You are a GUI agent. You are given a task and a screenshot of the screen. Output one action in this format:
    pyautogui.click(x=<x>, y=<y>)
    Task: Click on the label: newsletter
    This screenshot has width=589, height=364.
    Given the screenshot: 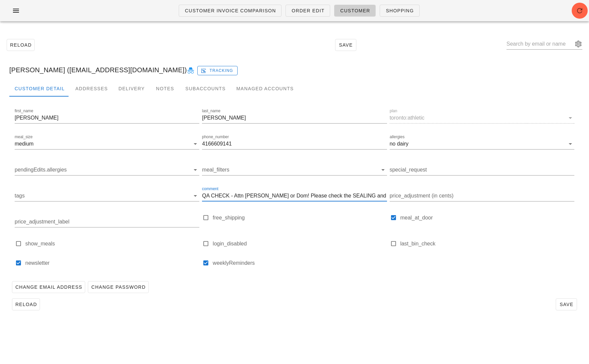 What is the action you would take?
    pyautogui.click(x=112, y=263)
    